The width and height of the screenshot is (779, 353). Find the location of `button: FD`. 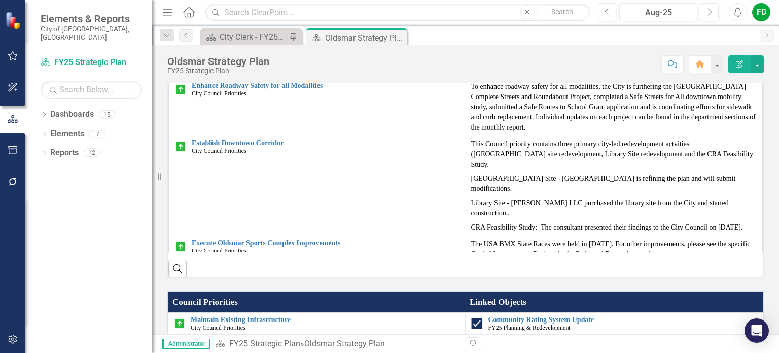

button: FD is located at coordinates (762, 12).